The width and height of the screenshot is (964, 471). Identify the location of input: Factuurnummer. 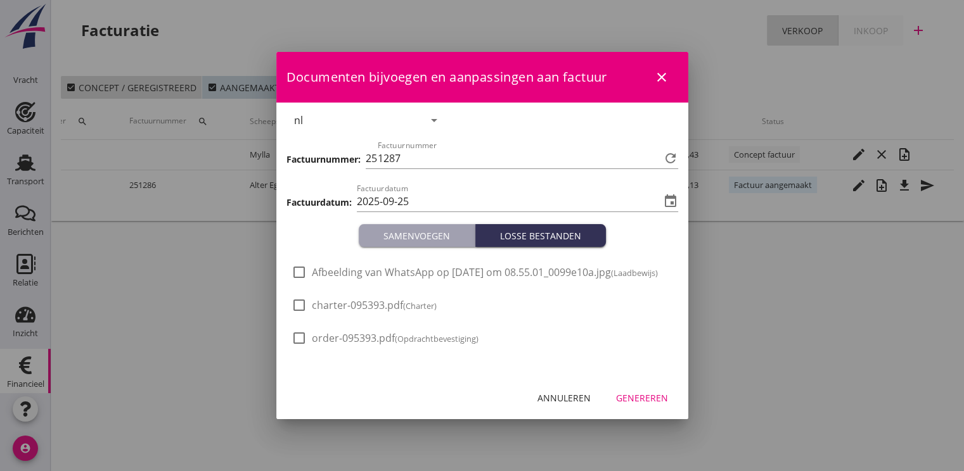
(519, 158).